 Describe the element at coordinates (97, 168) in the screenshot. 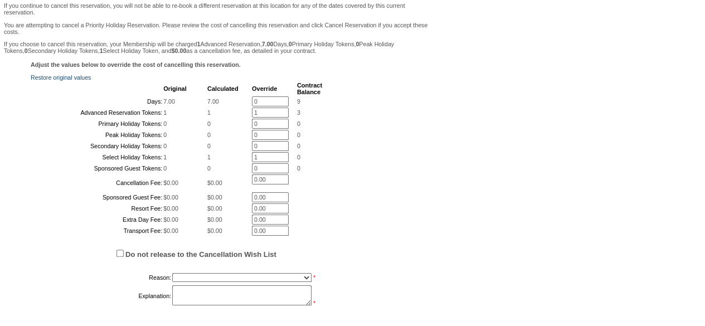

I see `td: Sponsored Guest Tokens:` at that location.